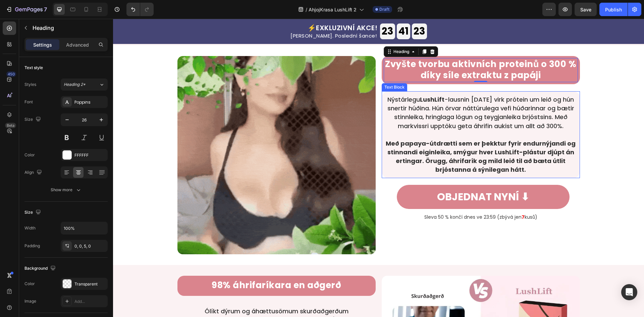  What do you see at coordinates (368, 137) in the screenshot?
I see `strong: Með papaya-útdrætti sem er þekktur fyrir endurnýjandi og stinnandi eiginleika, smýgur hver LushLi...` at bounding box center [368, 137].